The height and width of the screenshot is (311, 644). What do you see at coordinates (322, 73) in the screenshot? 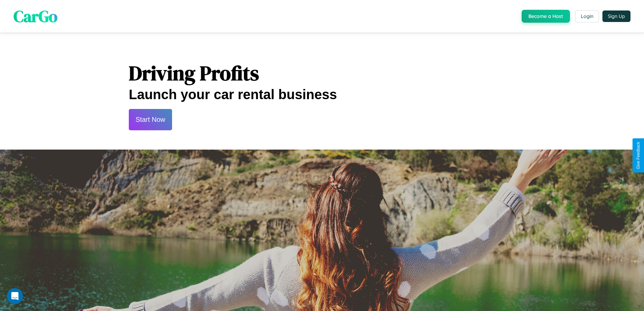
I see `h1: Driving Profits` at bounding box center [322, 73].